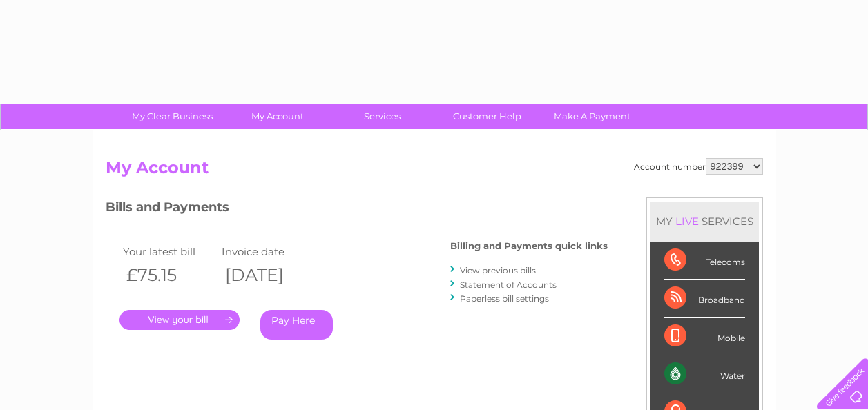 The width and height of the screenshot is (868, 410). Describe the element at coordinates (268, 251) in the screenshot. I see `td: Invoice date` at that location.